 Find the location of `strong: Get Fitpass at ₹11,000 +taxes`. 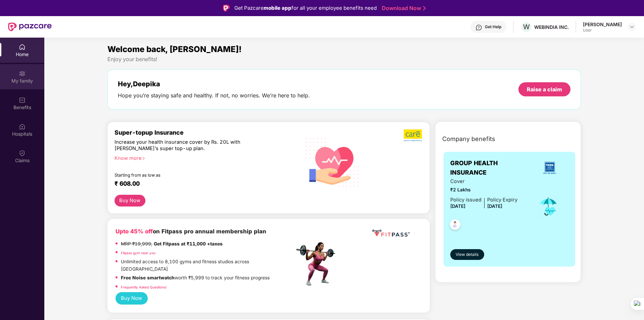

strong: Get Fitpass at ₹11,000 +taxes is located at coordinates (188, 244).